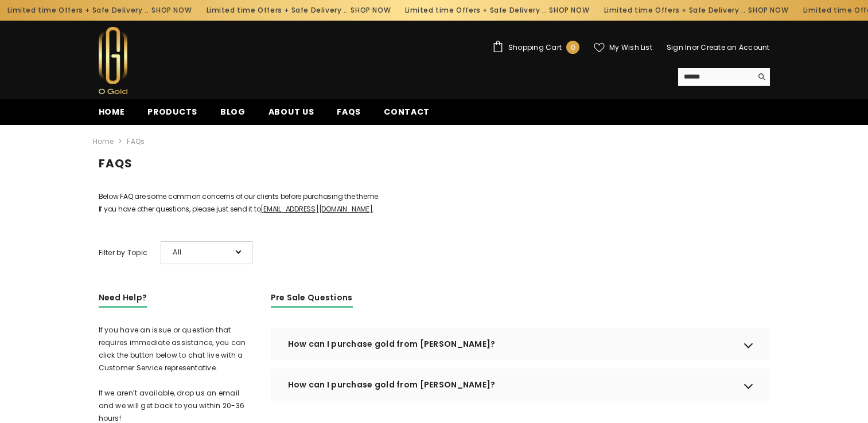  I want to click on span: About us, so click(291, 112).